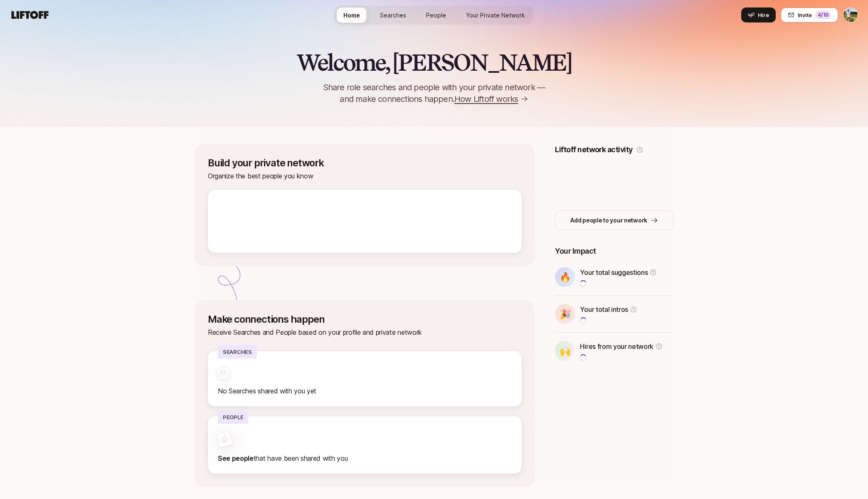 The width and height of the screenshot is (868, 499). Describe the element at coordinates (758, 15) in the screenshot. I see `button: Hire` at that location.